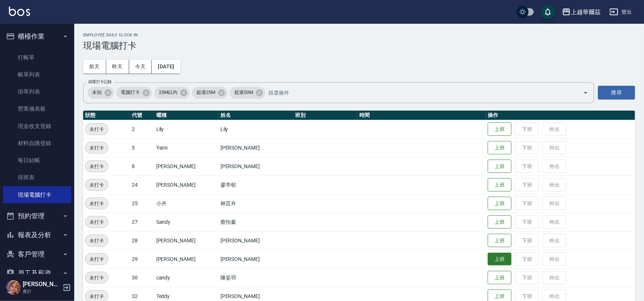 The width and height of the screenshot is (644, 301). Describe the element at coordinates (585, 93) in the screenshot. I see `button: Open` at that location.